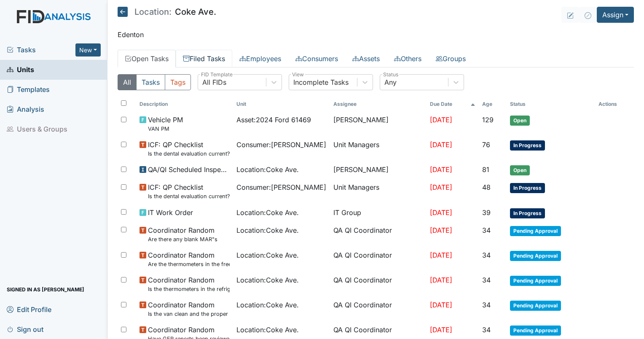 This screenshot has width=644, height=339. Describe the element at coordinates (189, 264) in the screenshot. I see `small: Are the thermometers in the freezer reading between 0 degrees and 10 degrees?` at that location.